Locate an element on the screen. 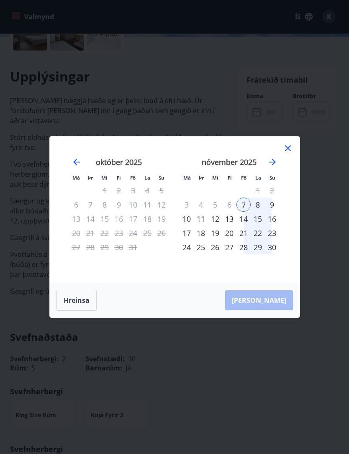 This screenshot has width=349, height=454. td: Not available. sunnudagur, 2. nóvember 2025 is located at coordinates (272, 191).